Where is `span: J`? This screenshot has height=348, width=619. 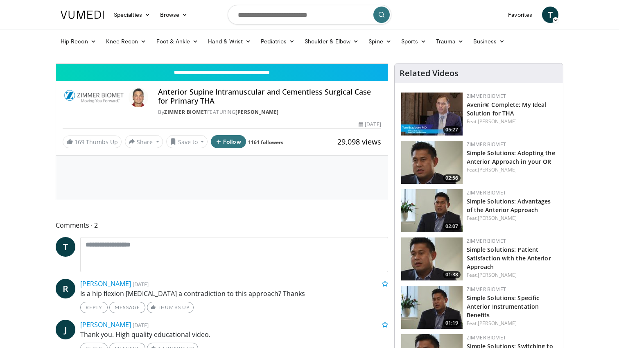 span: J is located at coordinates (65, 329).